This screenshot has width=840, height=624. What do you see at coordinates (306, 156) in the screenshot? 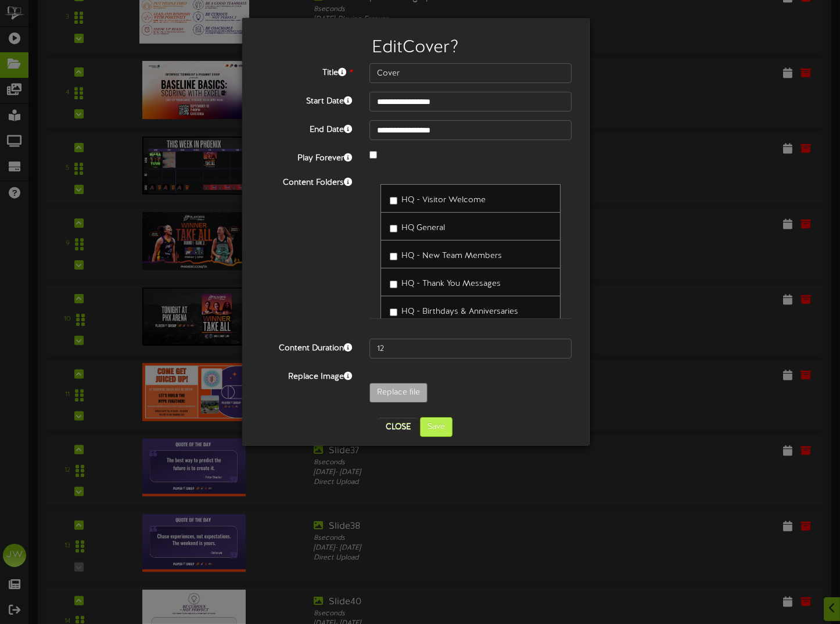
I see `label: Play Forever` at bounding box center [306, 156].